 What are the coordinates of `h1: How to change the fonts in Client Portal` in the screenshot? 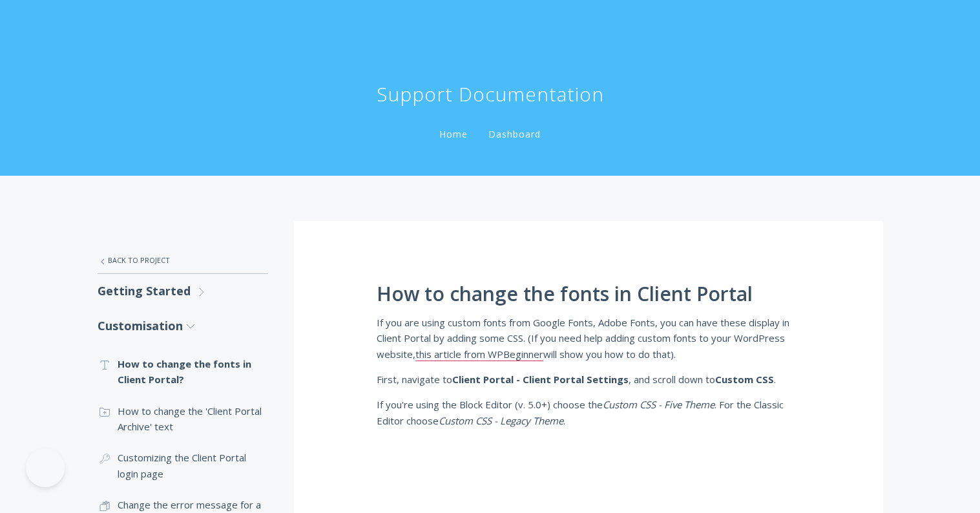 It's located at (589, 294).